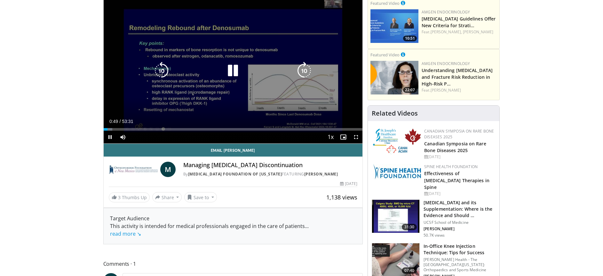 This screenshot has height=276, width=603. What do you see at coordinates (397, 141) in the screenshot?
I see `img: 59b7dea3-8883-45d6-a110-d30c6cb0f321.png.150x105_q85_autocrop_double_scale_upscale_version-0.2.png` at bounding box center [397, 141].